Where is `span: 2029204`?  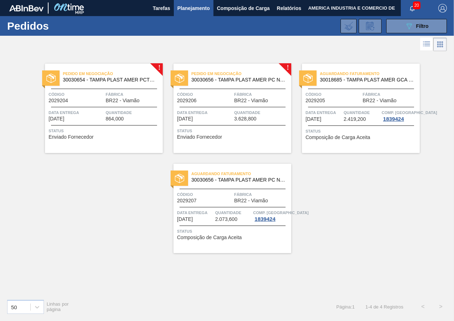
span: 2029204 is located at coordinates (58, 100).